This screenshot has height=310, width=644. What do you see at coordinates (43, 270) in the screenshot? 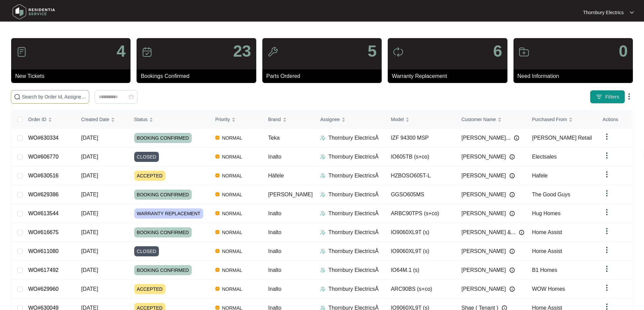
I see `a: WO#617492` at bounding box center [43, 270].